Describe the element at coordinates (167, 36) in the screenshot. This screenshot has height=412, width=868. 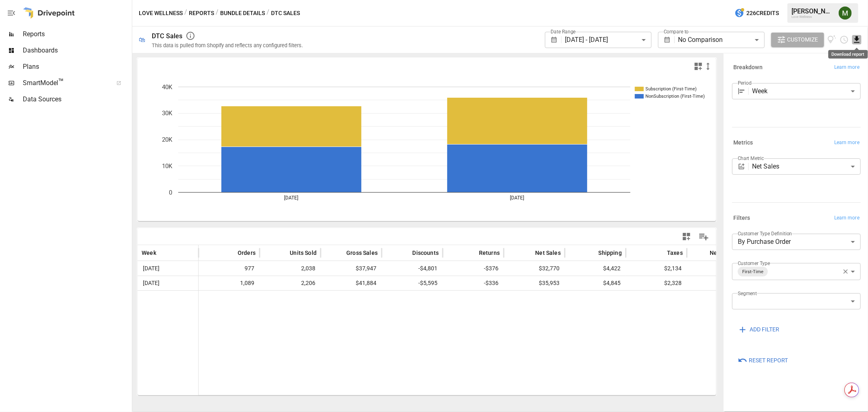
I see `div: DTC Sales` at that location.